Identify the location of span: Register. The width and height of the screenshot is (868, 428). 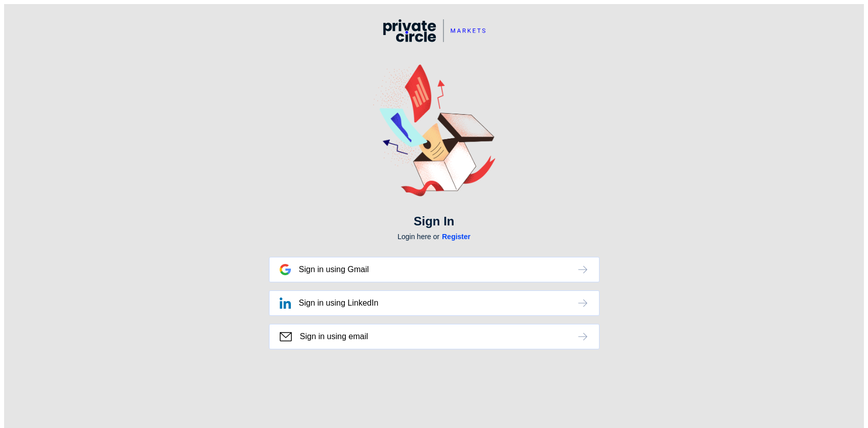
(456, 237).